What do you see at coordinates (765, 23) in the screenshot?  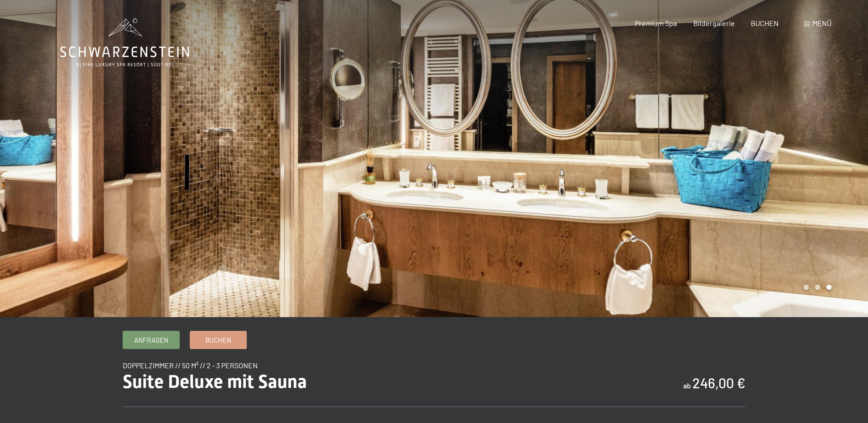 I see `span: BUCHEN` at bounding box center [765, 23].